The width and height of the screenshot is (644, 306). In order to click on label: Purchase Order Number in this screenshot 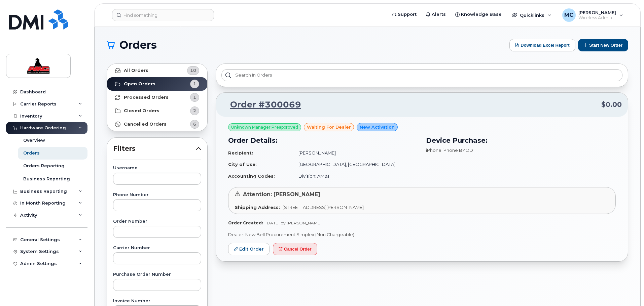, I will do `click(157, 275)`.